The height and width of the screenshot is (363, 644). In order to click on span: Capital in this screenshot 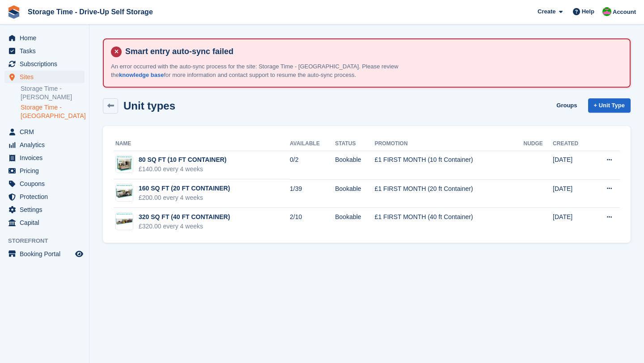, I will do `click(47, 223)`.